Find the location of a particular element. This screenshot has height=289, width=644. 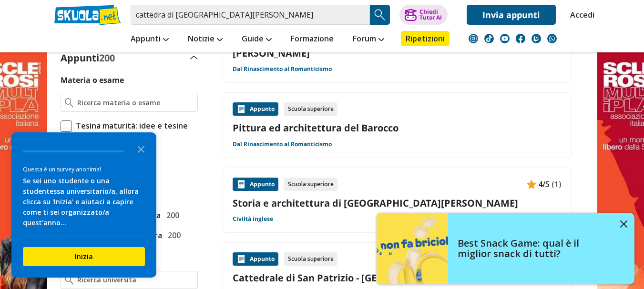

img: WhatsApp is located at coordinates (552, 39).